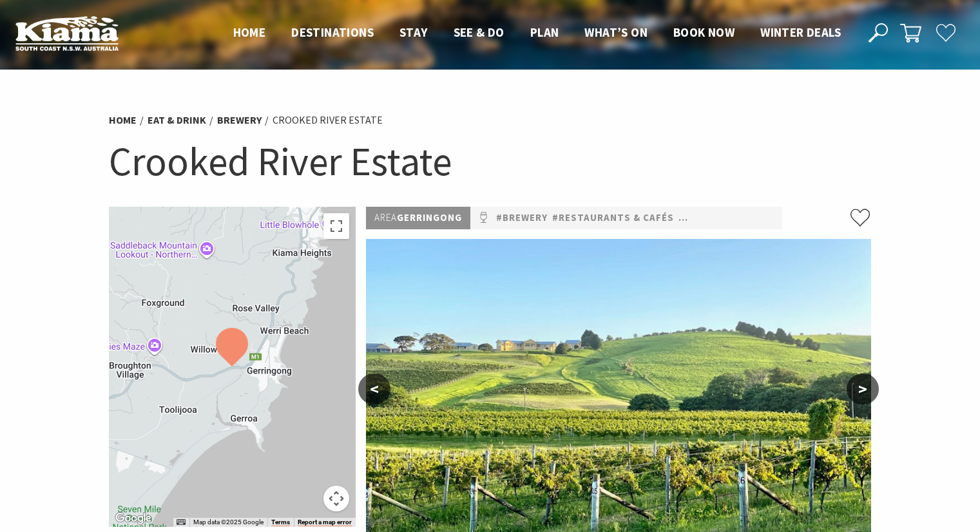 The height and width of the screenshot is (532, 980). I want to click on a: Report a map error, so click(325, 523).